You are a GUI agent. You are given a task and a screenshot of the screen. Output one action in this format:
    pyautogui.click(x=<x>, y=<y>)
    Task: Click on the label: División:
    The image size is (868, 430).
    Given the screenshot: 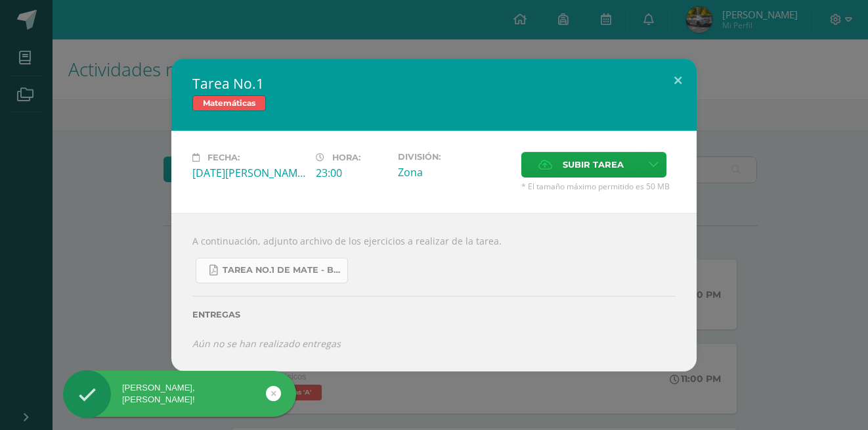 What is the action you would take?
    pyautogui.click(x=454, y=156)
    